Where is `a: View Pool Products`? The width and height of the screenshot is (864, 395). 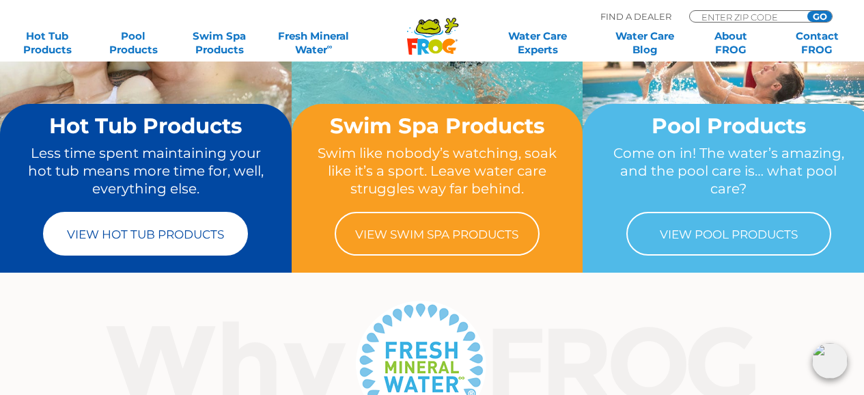 a: View Pool Products is located at coordinates (729, 234).